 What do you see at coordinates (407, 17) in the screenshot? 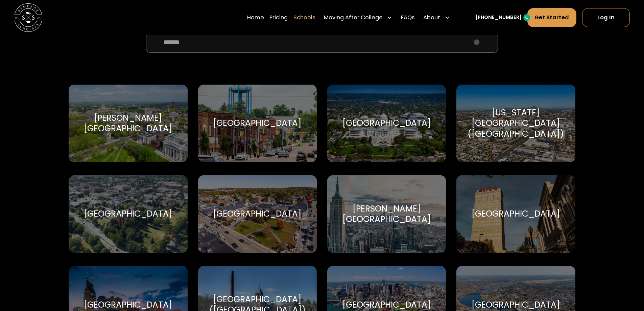
I see `a: FAQs` at bounding box center [407, 17].